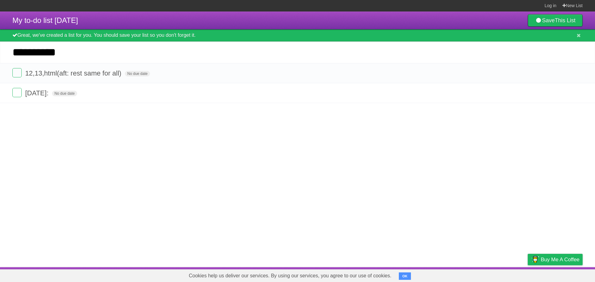 This screenshot has width=595, height=282. Describe the element at coordinates (528, 275) in the screenshot. I see `a: Privacy` at that location.